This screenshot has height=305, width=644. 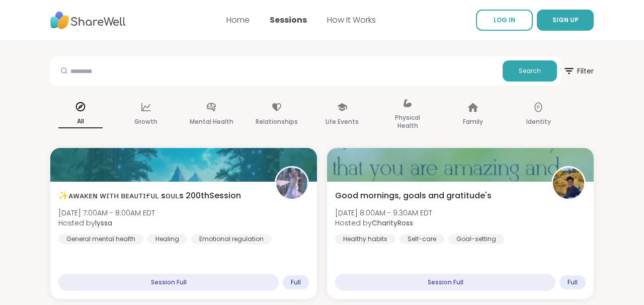 What do you see at coordinates (566, 20) in the screenshot?
I see `span: SIGN UP` at bounding box center [566, 20].